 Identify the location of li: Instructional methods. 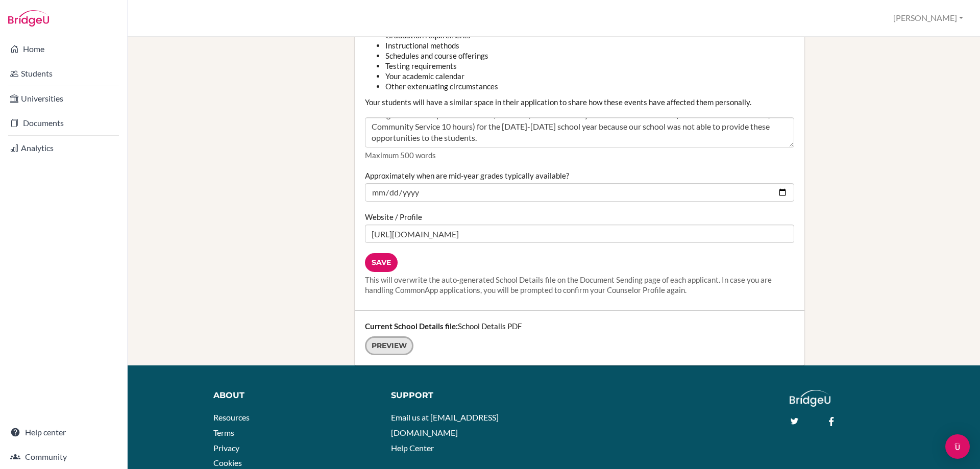
(590, 46).